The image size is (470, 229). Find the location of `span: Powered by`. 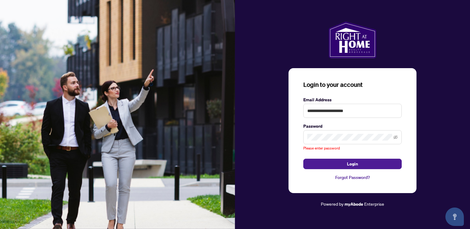

span: Powered by is located at coordinates (332, 204).